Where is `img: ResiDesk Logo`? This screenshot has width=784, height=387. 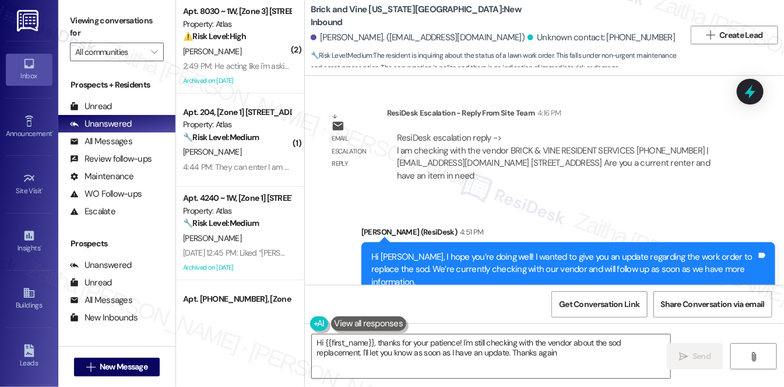
img: ResiDesk Logo is located at coordinates (29, 20).